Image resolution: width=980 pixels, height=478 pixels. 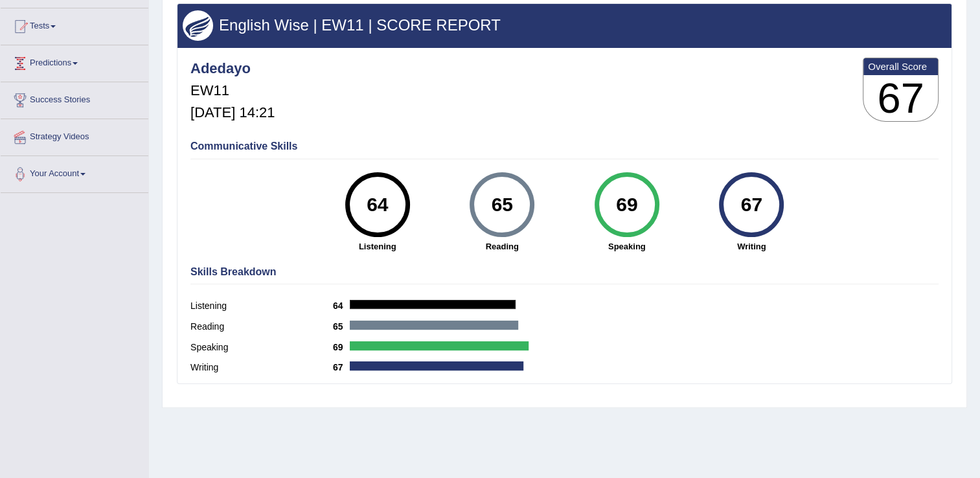 I want to click on div: 64, so click(x=377, y=204).